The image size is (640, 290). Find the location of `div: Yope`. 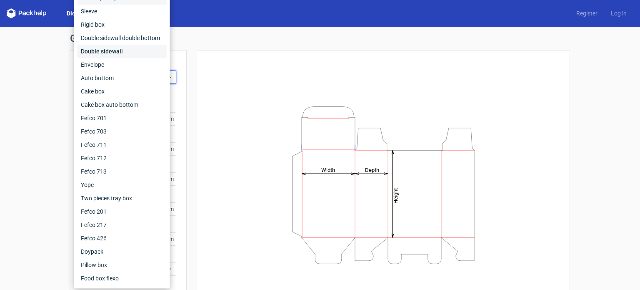

div: Yope is located at coordinates (122, 185).